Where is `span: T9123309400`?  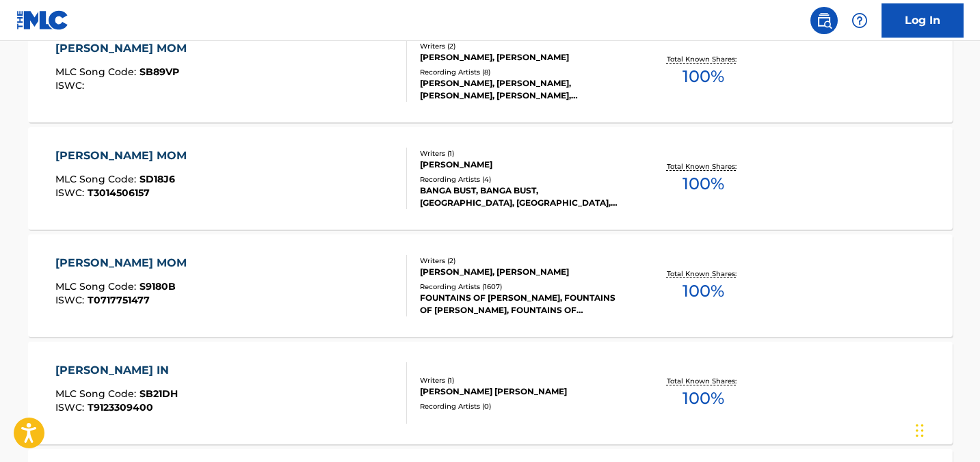 span: T9123309400 is located at coordinates (120, 407).